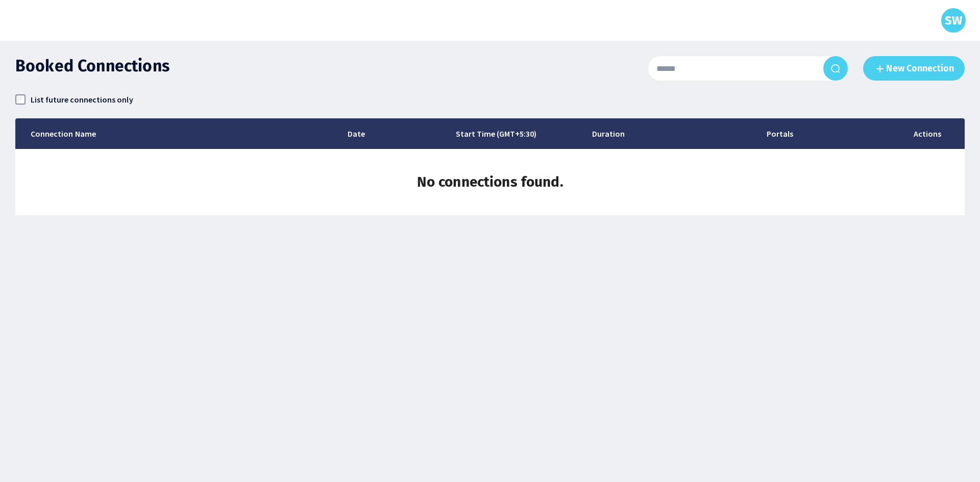  I want to click on button: New Connection, so click(913, 68).